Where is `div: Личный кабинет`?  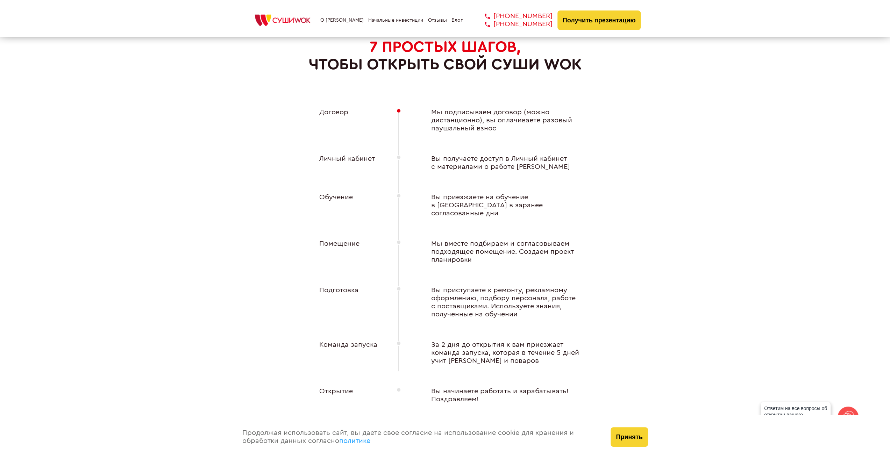 div: Личный кабинет is located at coordinates (344, 163).